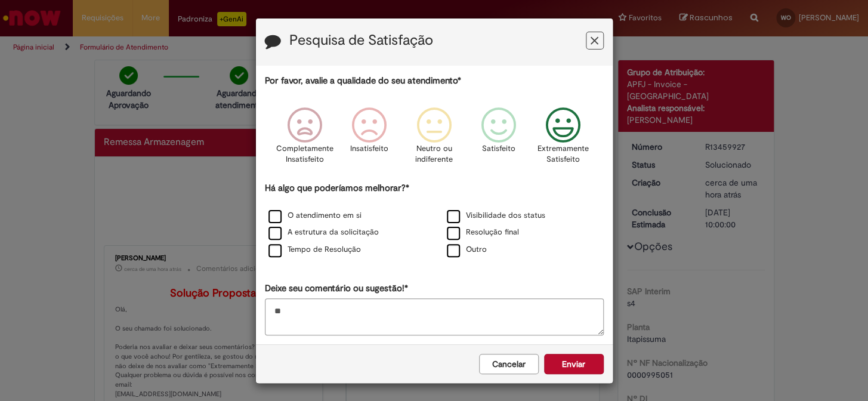 The image size is (868, 401). What do you see at coordinates (361, 41) in the screenshot?
I see `label: Pesquisa de Satisfação` at bounding box center [361, 41].